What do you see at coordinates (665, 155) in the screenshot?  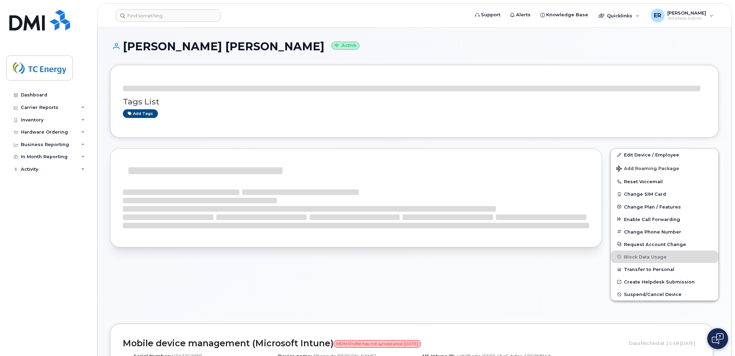 I see `a: Edit Device / Employee` at bounding box center [665, 155].